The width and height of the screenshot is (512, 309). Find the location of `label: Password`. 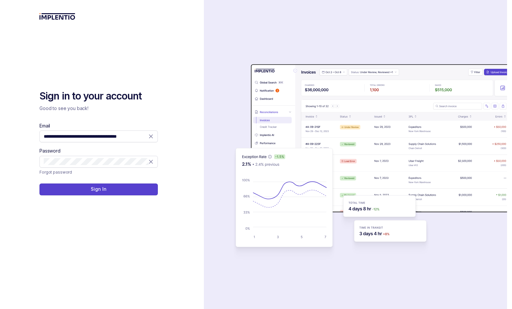

label: Password is located at coordinates (50, 151).